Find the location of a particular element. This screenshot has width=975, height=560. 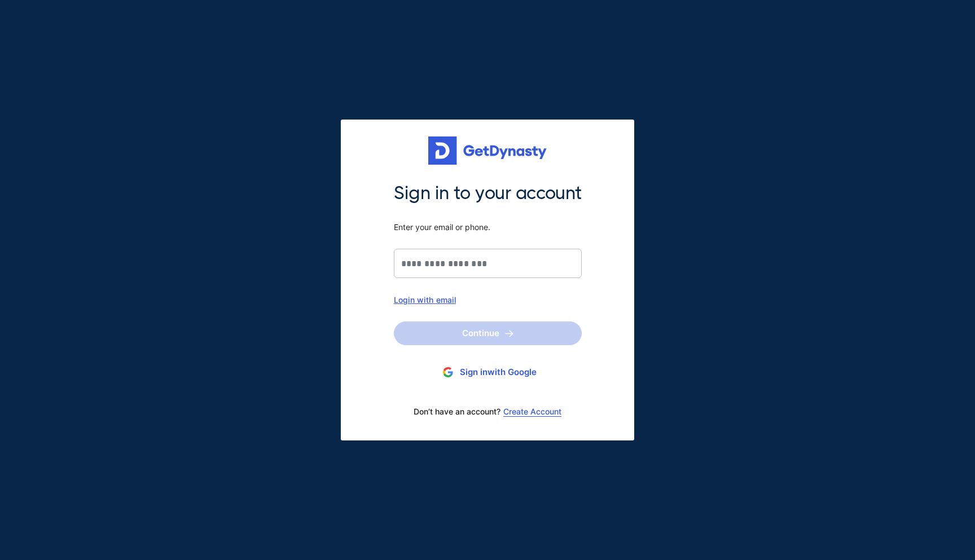

div: Don’t have an account? is located at coordinates (487, 411).